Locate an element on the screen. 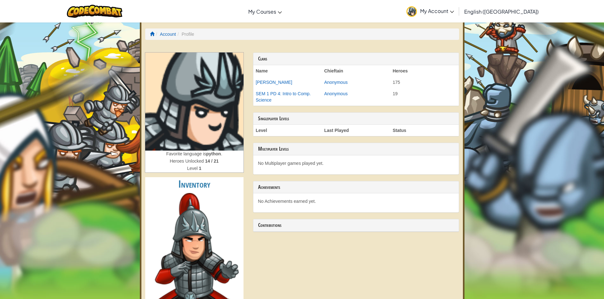 Image resolution: width=604 pixels, height=299 pixels. h3: Singleplayer Levels is located at coordinates (356, 119).